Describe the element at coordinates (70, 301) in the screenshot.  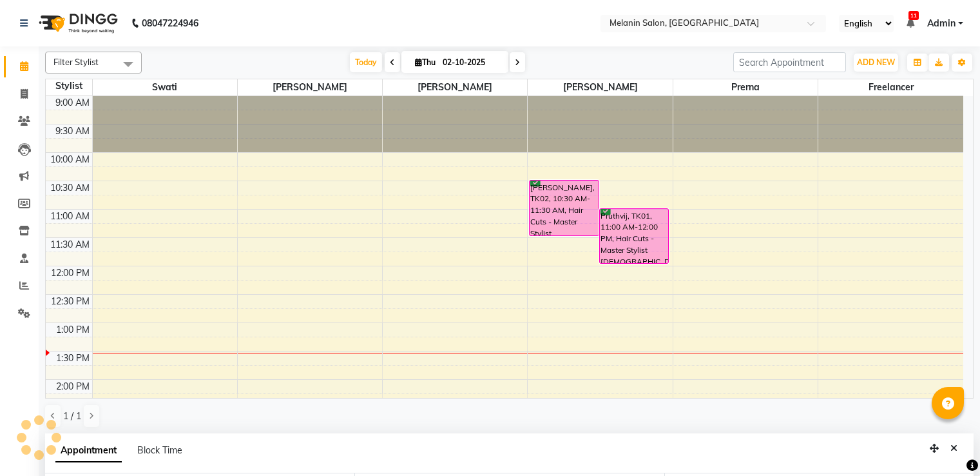
I see `div: 12:30 PM` at that location.